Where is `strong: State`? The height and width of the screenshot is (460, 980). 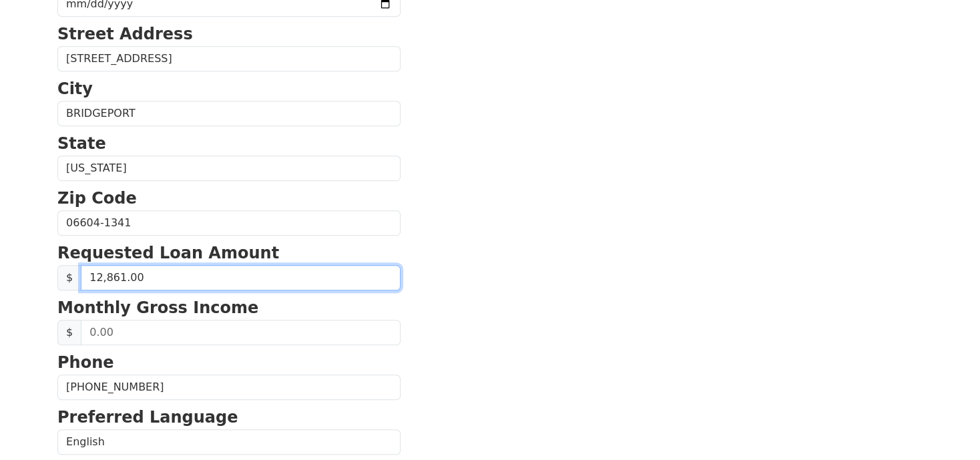
strong: State is located at coordinates (81, 143).